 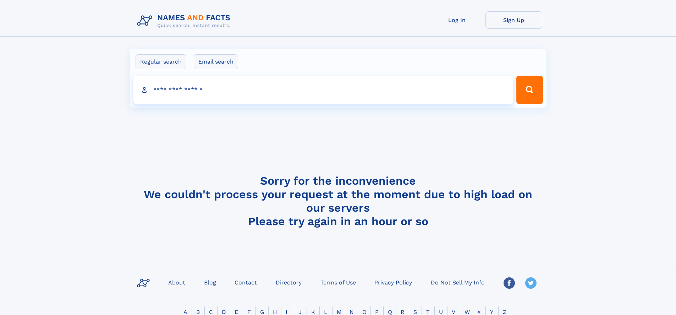 What do you see at coordinates (185, 21) in the screenshot?
I see `img: Logo Names and Facts` at bounding box center [185, 21].